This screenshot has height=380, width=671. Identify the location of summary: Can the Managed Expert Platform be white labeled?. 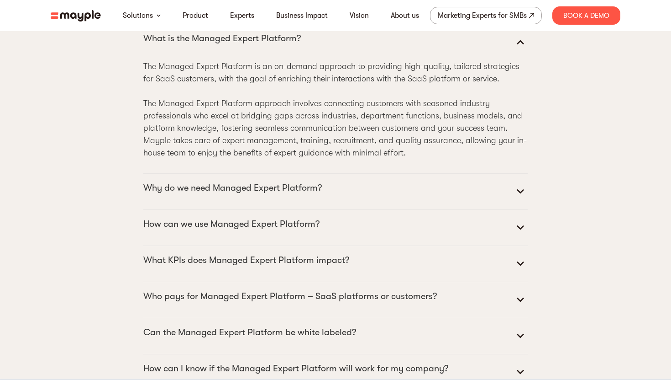
(336, 336).